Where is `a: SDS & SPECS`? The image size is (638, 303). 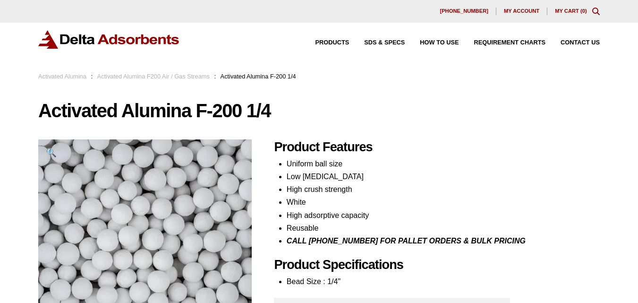
a: SDS & SPECS is located at coordinates (377, 42).